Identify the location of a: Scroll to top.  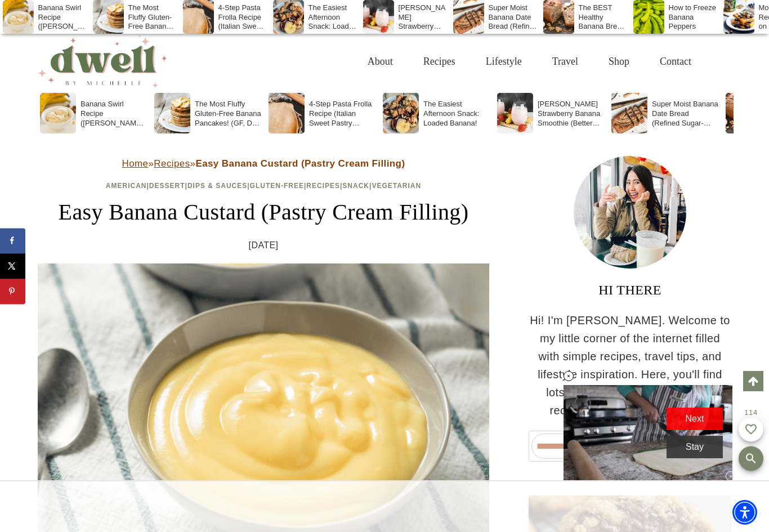
(753, 381).